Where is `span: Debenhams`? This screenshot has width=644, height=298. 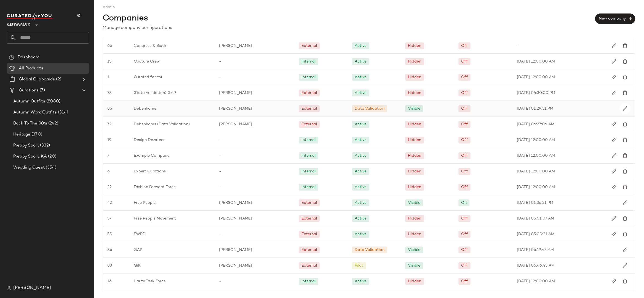 span: Debenhams is located at coordinates (145, 109).